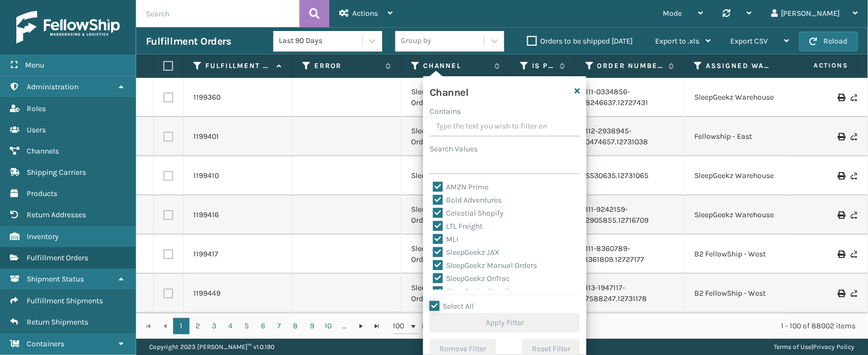 The image size is (868, 355). What do you see at coordinates (456, 176) in the screenshot?
I see `td: SleepGeekz JAX` at bounding box center [456, 176].